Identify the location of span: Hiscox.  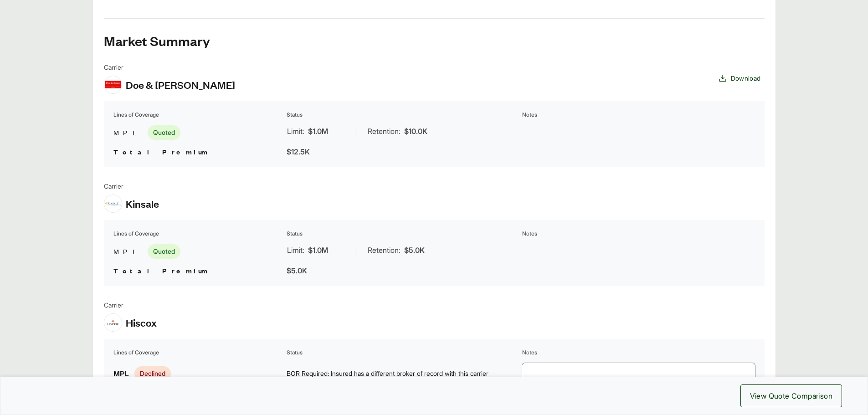
(141, 323).